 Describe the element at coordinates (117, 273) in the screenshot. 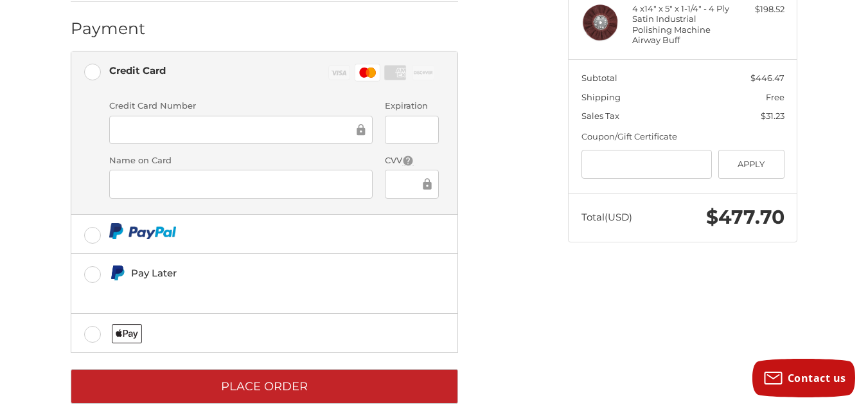

I see `img: Pay Later icon` at that location.